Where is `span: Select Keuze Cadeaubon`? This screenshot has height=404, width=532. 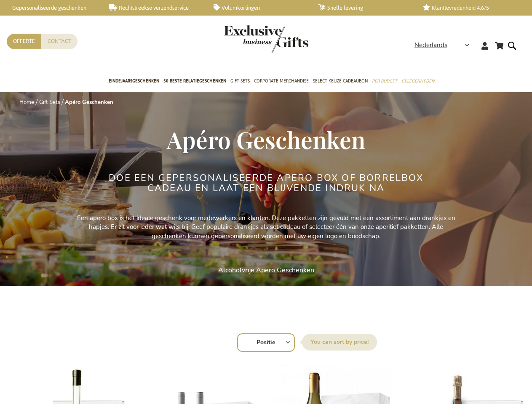
span: Select Keuze Cadeaubon is located at coordinates (340, 81).